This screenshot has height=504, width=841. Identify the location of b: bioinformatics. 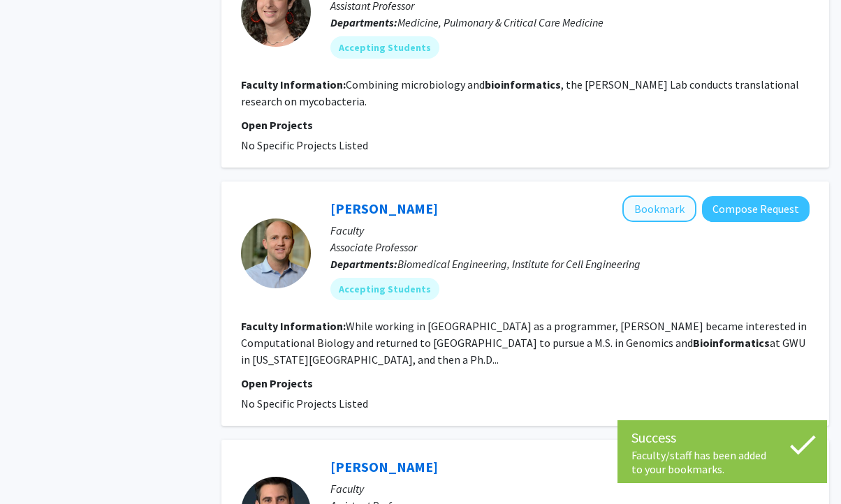
(523, 85).